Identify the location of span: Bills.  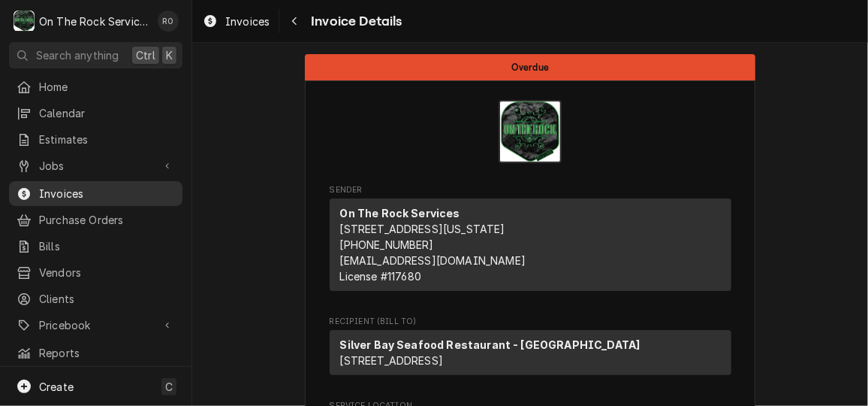
(107, 245).